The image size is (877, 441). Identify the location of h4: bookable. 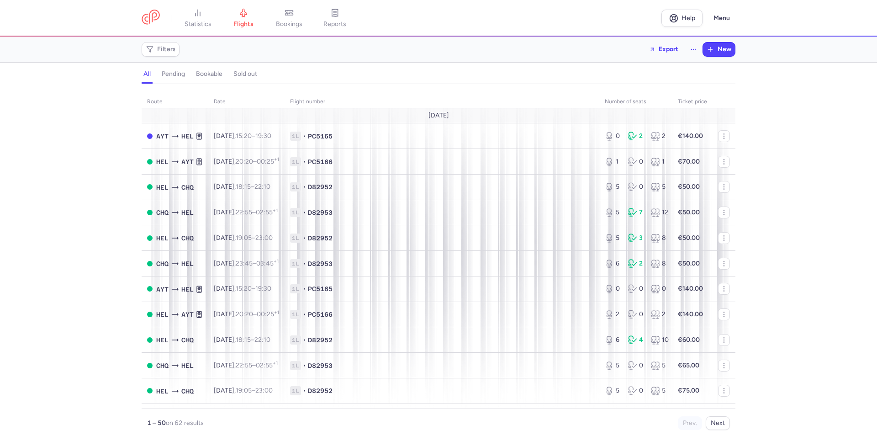
(209, 74).